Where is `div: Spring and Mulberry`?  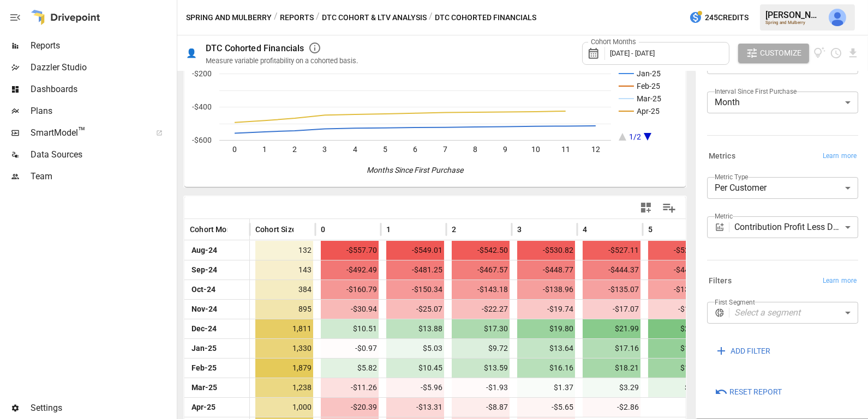 div: Spring and Mulberry is located at coordinates (793, 22).